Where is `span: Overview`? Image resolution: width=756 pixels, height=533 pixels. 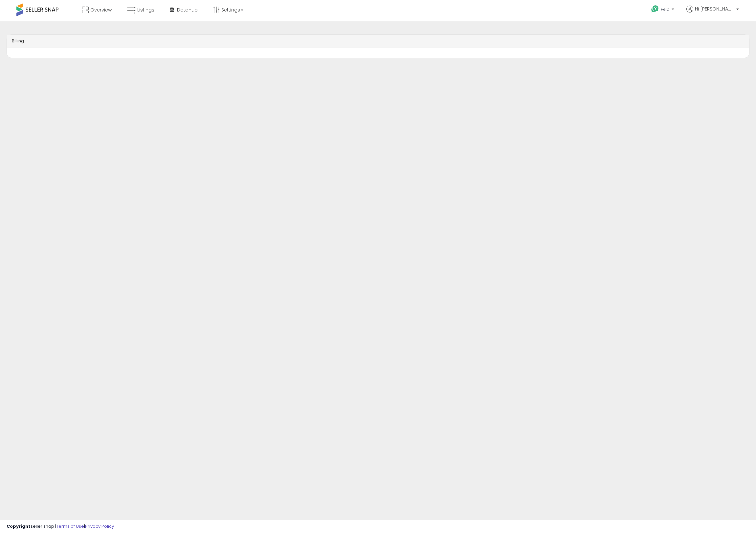
span: Overview is located at coordinates (101, 10).